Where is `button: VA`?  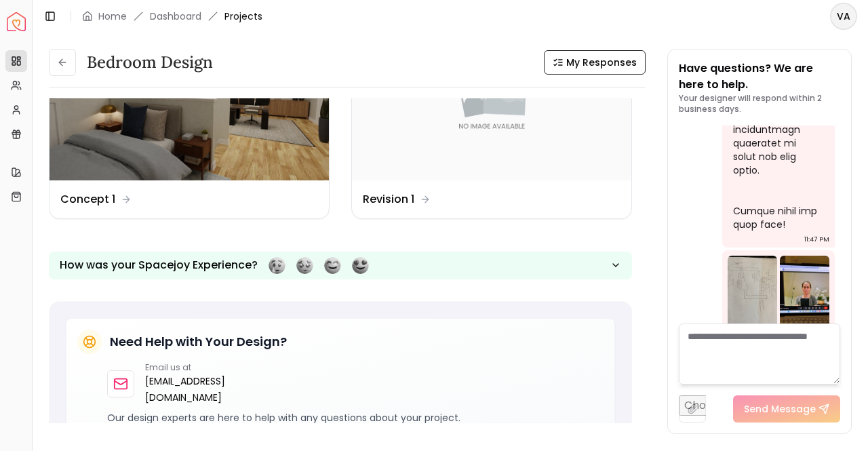
button: VA is located at coordinates (844, 16).